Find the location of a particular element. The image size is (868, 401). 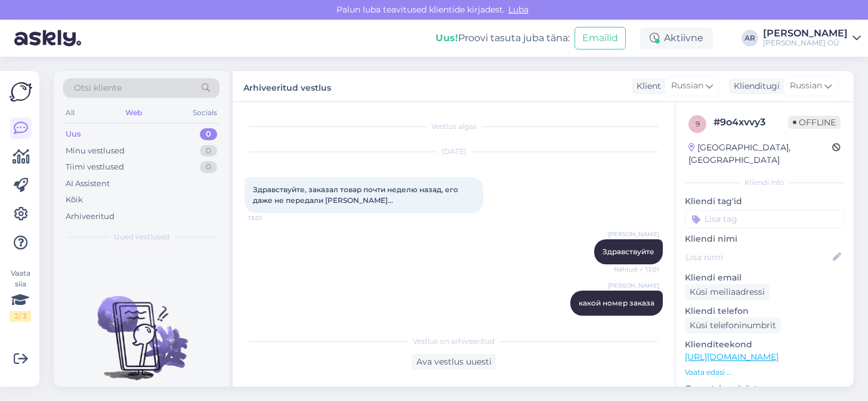

div: Klienditugi is located at coordinates (754, 86).